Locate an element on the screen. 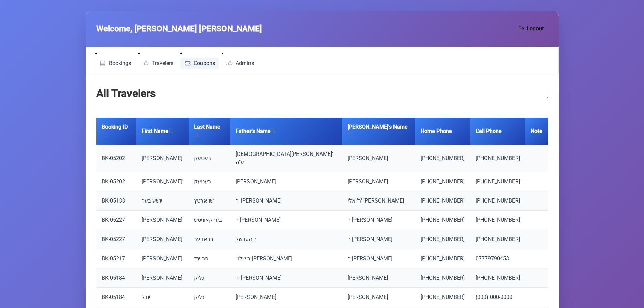 Image resolution: width=644 pixels, height=308 pixels. span: Bookings is located at coordinates (120, 63).